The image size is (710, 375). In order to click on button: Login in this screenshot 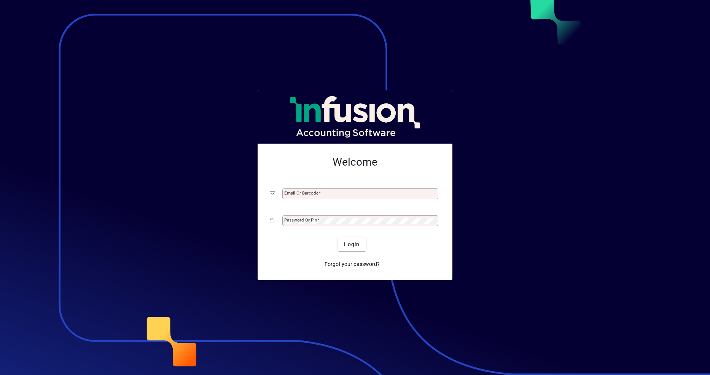, I will do `click(351, 245)`.